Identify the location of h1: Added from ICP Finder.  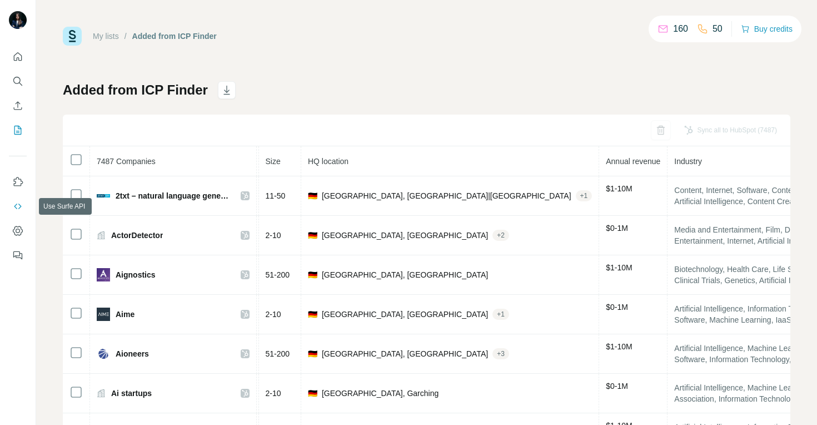
(135, 90).